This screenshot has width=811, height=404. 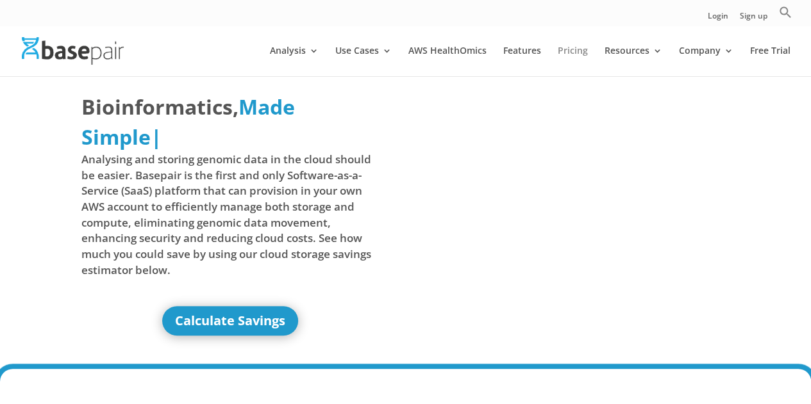 What do you see at coordinates (718, 19) in the screenshot?
I see `a: Login` at bounding box center [718, 19].